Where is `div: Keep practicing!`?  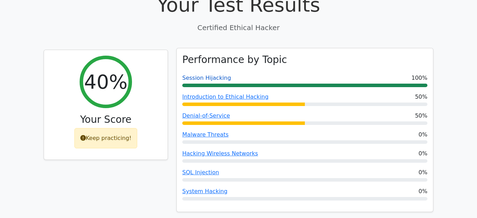 div: Keep practicing! is located at coordinates (106, 138).